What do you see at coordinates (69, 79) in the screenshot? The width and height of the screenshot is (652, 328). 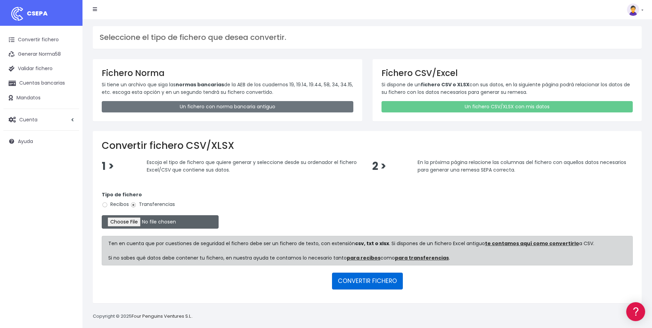 I see `div: Convertir ficheros` at bounding box center [69, 79].